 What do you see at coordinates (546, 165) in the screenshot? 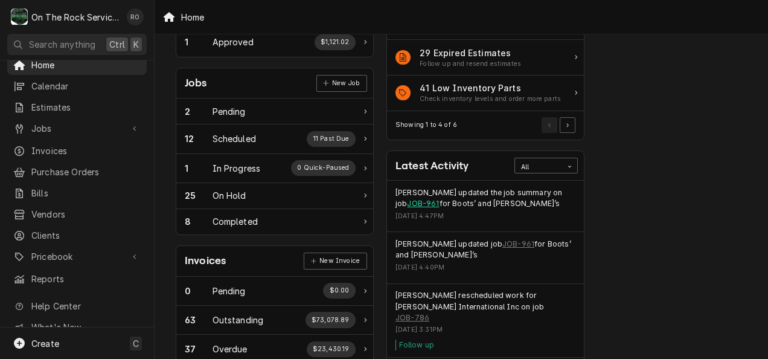
I see `div: Card Data Filter Control` at bounding box center [546, 165].